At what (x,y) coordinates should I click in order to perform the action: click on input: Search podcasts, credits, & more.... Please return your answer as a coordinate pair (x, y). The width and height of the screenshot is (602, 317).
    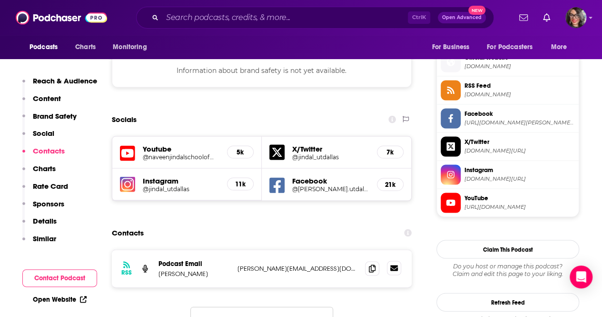
    Looking at the image, I should click on (285, 18).